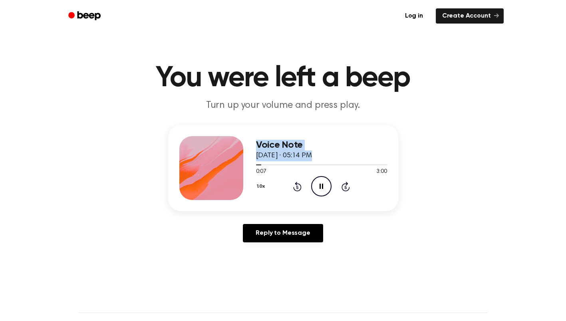 This screenshot has height=321, width=566. I want to click on a: Log in, so click(413, 16).